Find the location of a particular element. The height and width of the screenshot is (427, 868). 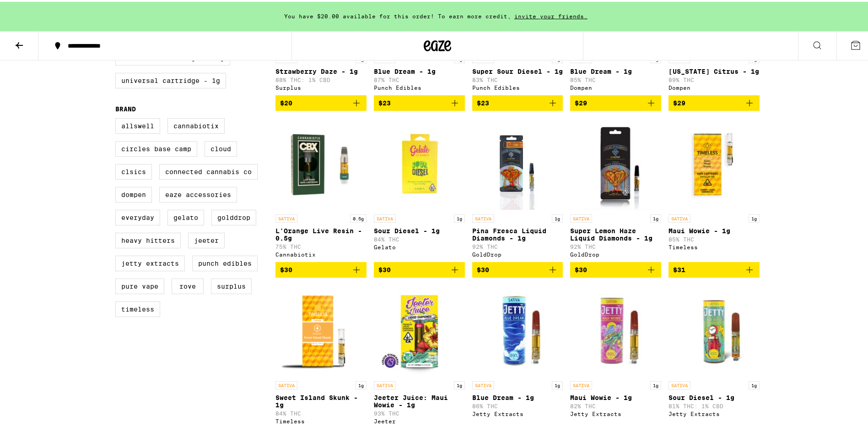

p: 89% THC is located at coordinates (714, 78).